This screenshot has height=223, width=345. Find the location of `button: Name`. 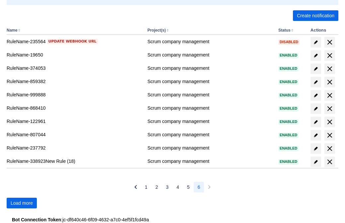

button: Name is located at coordinates (12, 30).